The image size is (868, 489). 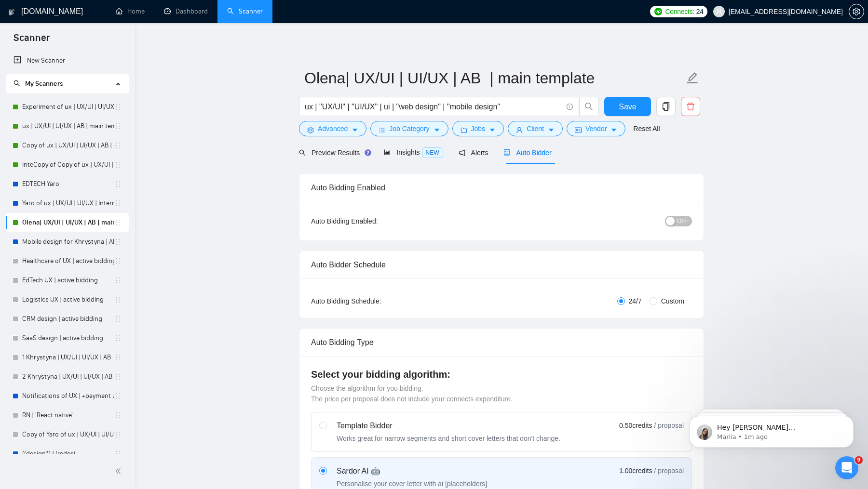 What do you see at coordinates (96, 36) in the screenshot?
I see `div: message notification from Mariia, 1m ago. Hey yuliia.senyshyn@inveritasoft.com, Looks like your U...` at bounding box center [96, 36].